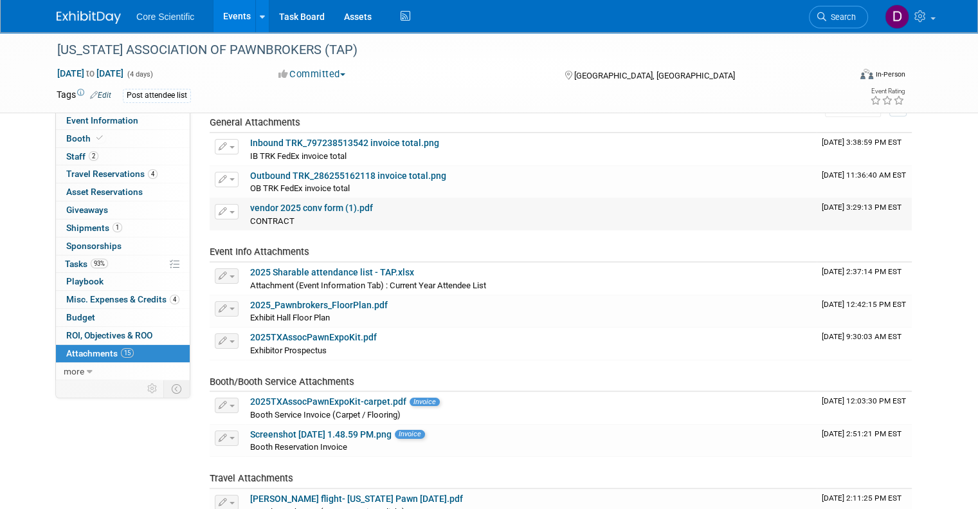  What do you see at coordinates (123, 174) in the screenshot?
I see `a: Travel Reservations4` at bounding box center [123, 174].